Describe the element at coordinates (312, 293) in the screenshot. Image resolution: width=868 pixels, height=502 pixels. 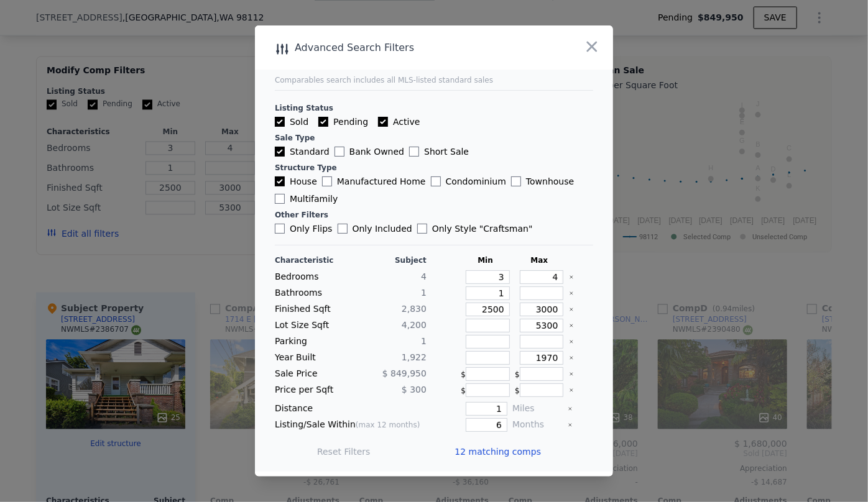
I see `div: Bathrooms` at that location.